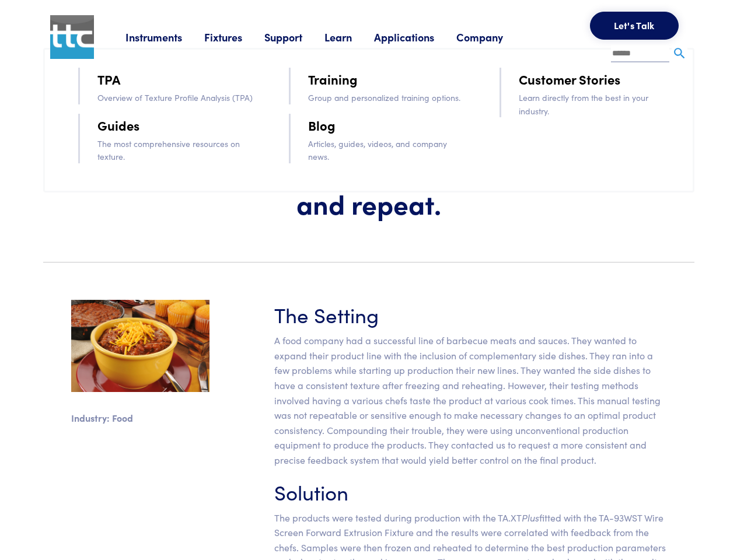 The width and height of the screenshot is (737, 560). I want to click on em: Plus, so click(531, 517).